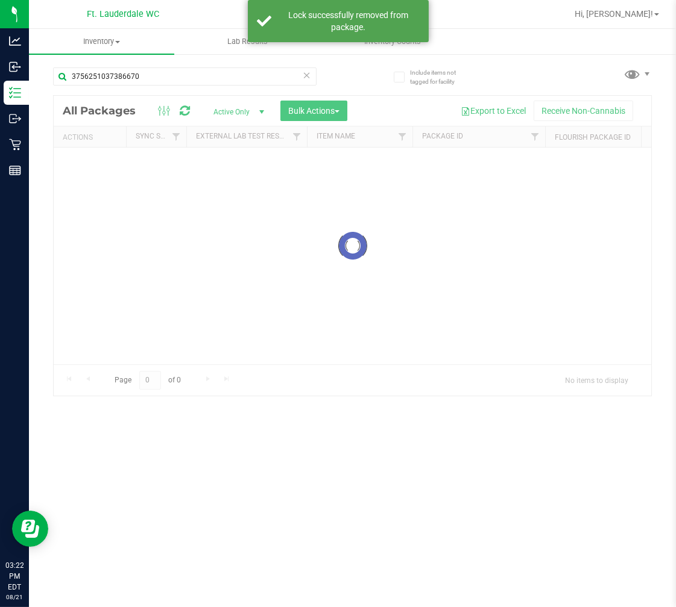 The image size is (676, 607). What do you see at coordinates (15, 41) in the screenshot?
I see `inline-svg: Analytics` at bounding box center [15, 41].